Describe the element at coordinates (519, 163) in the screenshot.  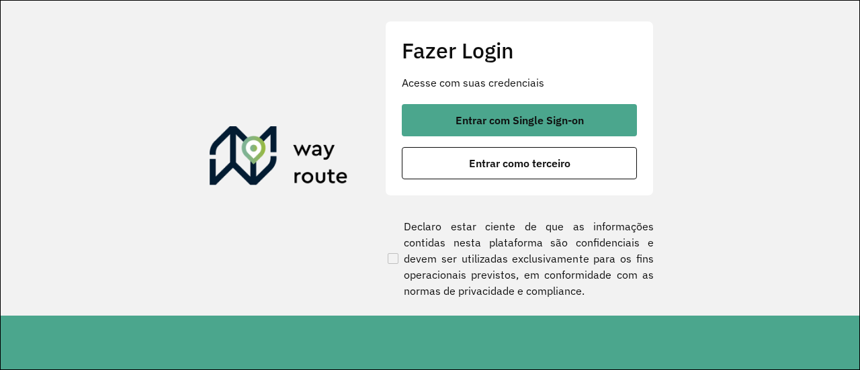
I see `span: Entrar como terceiro` at that location.